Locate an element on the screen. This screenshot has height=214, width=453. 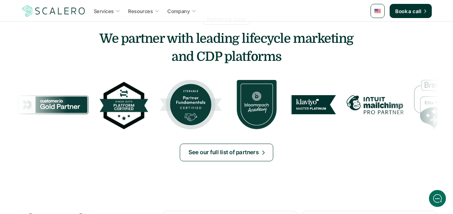
a: Book a call is located at coordinates (411, 11).